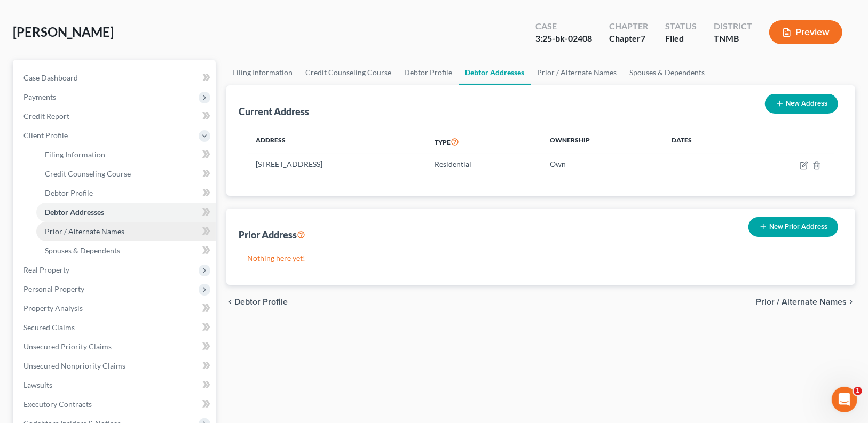 Image resolution: width=868 pixels, height=423 pixels. I want to click on span: Unsecured Nonpriority Claims, so click(74, 366).